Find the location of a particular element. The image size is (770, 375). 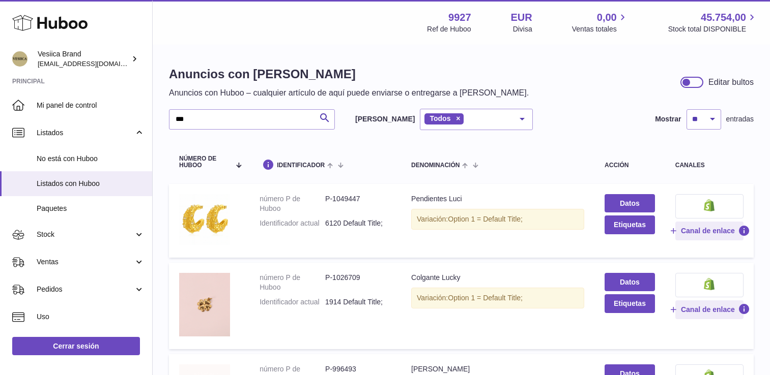

dd: 6120 Default Title; is located at coordinates (358, 223).